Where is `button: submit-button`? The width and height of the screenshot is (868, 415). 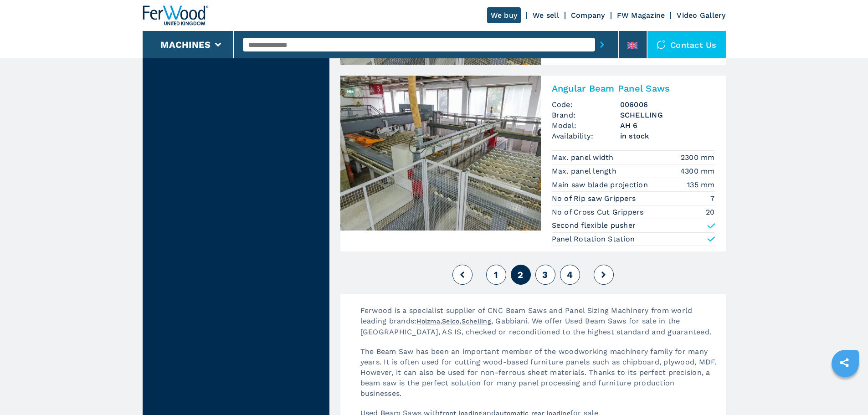 button: submit-button is located at coordinates (602, 45).